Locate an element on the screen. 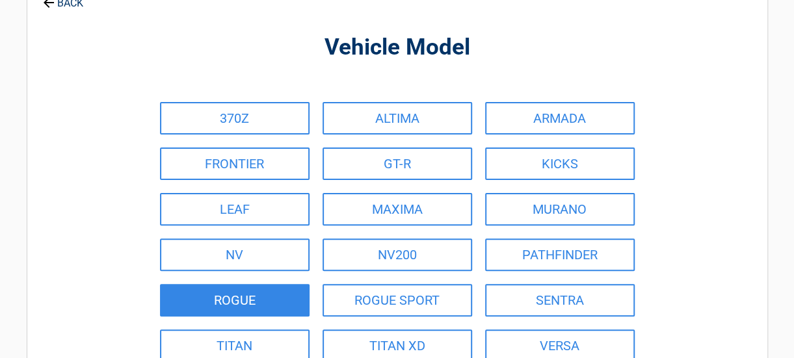 The image size is (794, 358). a: ROGUE SPORT is located at coordinates (397, 301).